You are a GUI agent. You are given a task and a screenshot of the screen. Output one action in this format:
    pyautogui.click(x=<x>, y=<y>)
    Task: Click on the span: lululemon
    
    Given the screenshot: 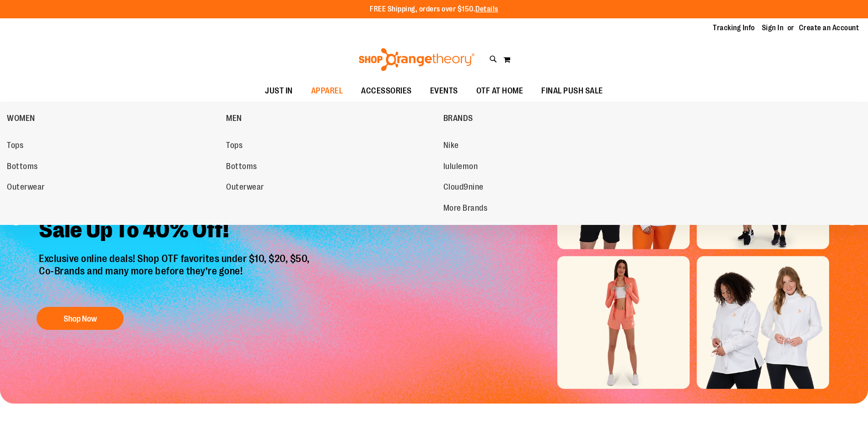 What is the action you would take?
    pyautogui.click(x=461, y=167)
    